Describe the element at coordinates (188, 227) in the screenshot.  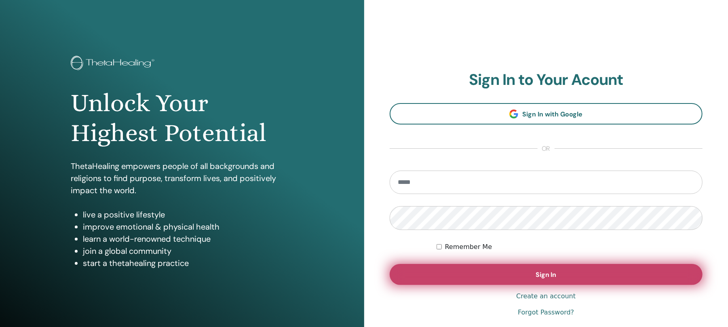
I see `li: improve emotional & physical health` at that location.